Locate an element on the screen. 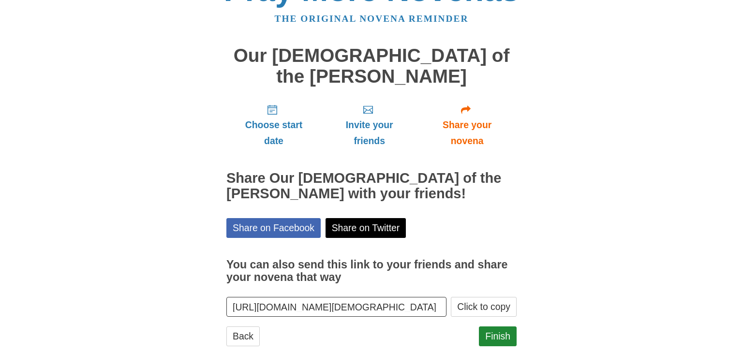 The image size is (743, 353). a: Finish is located at coordinates (498, 336).